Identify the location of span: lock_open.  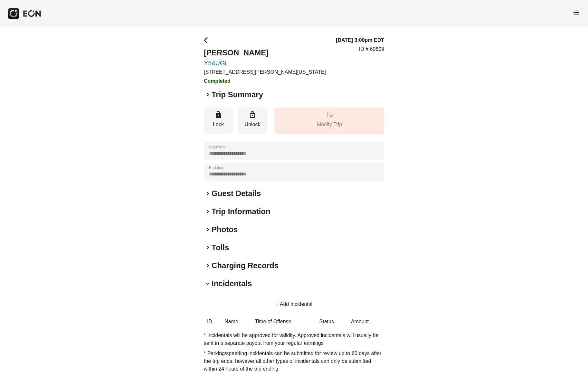
(252, 115).